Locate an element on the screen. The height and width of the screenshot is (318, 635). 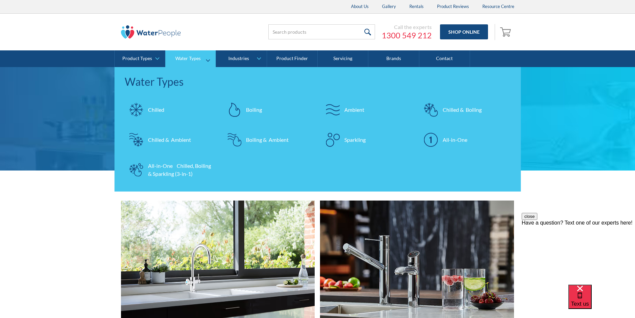
a: Product Finder is located at coordinates (293, 59).